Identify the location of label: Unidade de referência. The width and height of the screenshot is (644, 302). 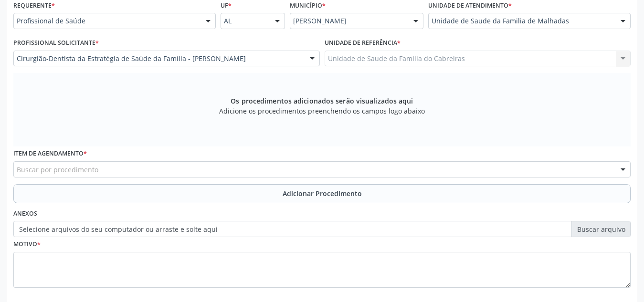
(362, 43).